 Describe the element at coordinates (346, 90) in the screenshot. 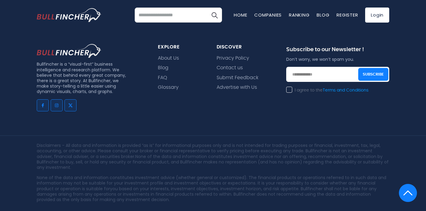

I see `a: Terms and Conditions` at that location.